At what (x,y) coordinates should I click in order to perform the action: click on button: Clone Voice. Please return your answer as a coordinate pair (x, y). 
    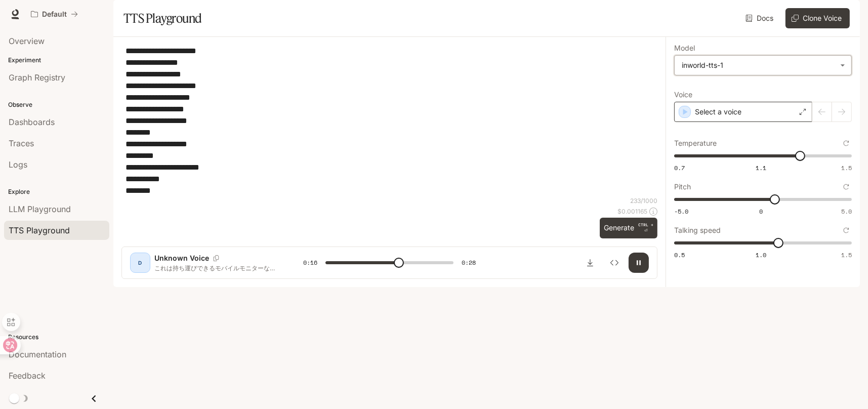
    Looking at the image, I should click on (817, 18).